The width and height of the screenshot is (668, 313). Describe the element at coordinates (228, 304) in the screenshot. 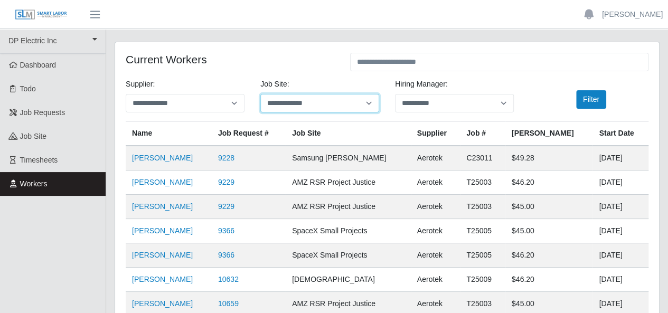

I see `a: 10659` at that location.